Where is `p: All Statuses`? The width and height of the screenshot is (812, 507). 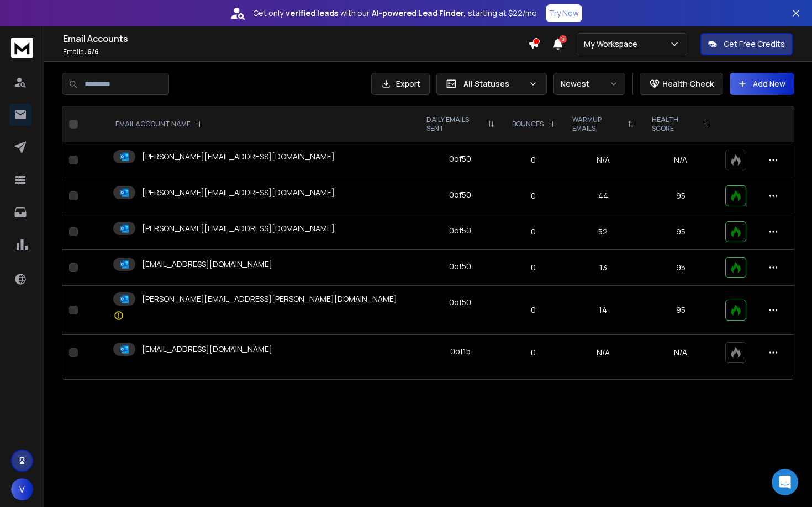
p: All Statuses is located at coordinates (494, 84).